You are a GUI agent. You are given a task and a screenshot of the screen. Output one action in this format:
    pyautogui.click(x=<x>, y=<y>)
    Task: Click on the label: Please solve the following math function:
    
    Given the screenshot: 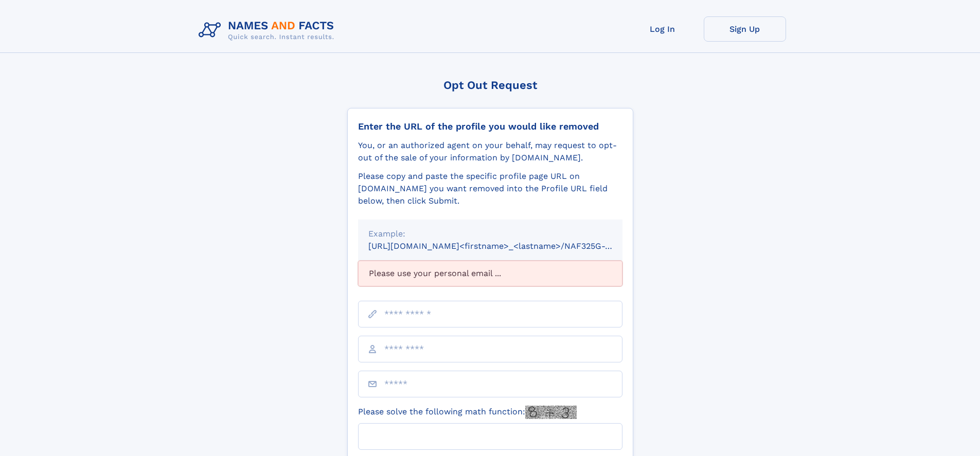 What is the action you would take?
    pyautogui.click(x=467, y=413)
    